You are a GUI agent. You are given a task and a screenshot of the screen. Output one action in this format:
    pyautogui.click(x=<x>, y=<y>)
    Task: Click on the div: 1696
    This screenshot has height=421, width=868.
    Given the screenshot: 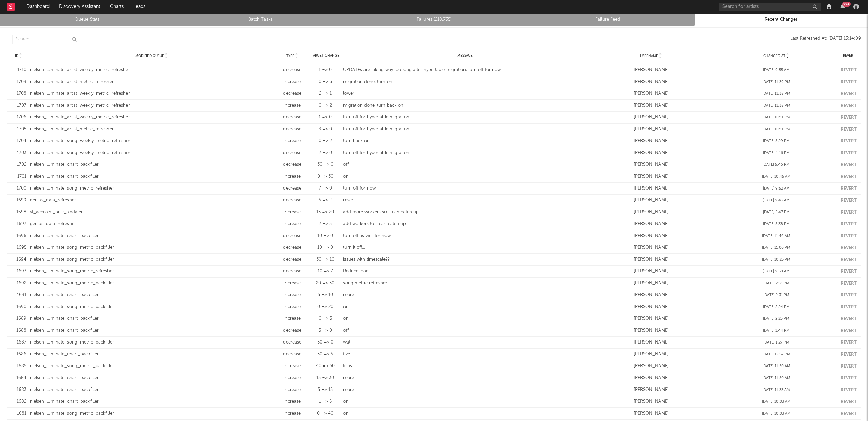 What is the action you would take?
    pyautogui.click(x=18, y=236)
    